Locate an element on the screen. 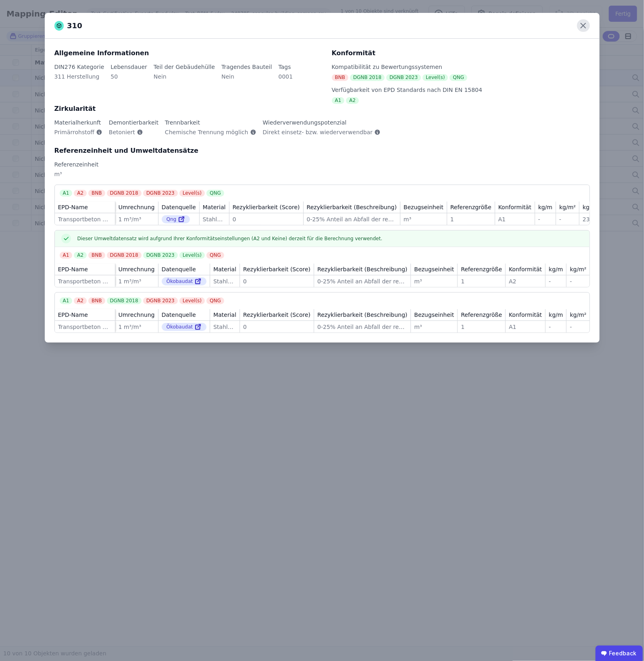 Image resolution: width=644 pixels, height=661 pixels. div: 50 is located at coordinates (129, 80).